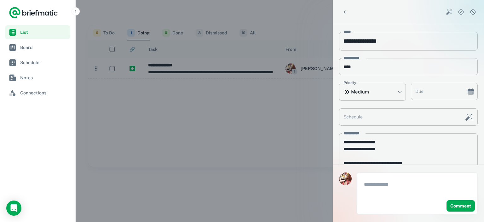 The height and width of the screenshot is (222, 484). I want to click on div: Open Intercom Messenger, so click(14, 208).